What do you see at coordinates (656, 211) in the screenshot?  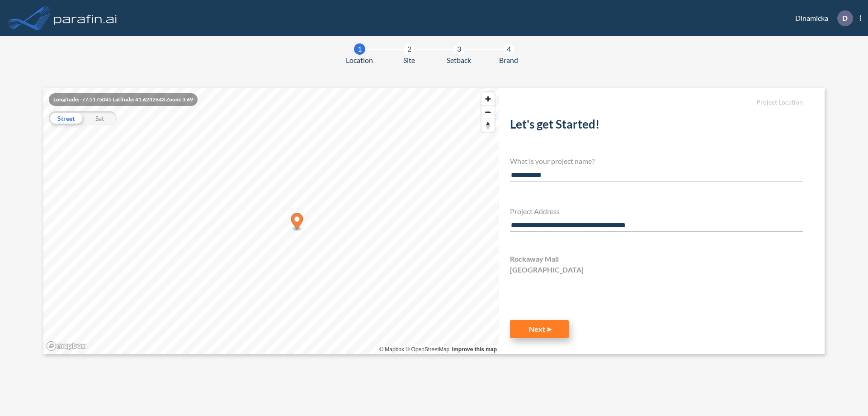 I see `h4: Project Address` at bounding box center [656, 211].